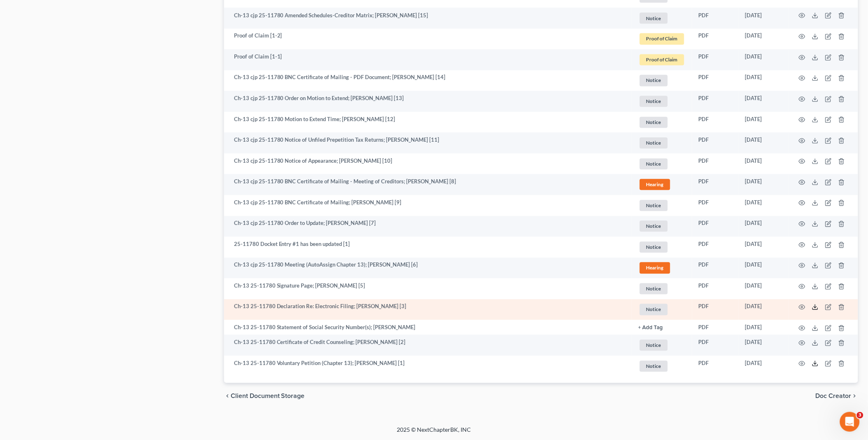  What do you see at coordinates (428, 247) in the screenshot?
I see `td: 25-11780 Docket Entry #1 has been updated [1]` at bounding box center [428, 247].